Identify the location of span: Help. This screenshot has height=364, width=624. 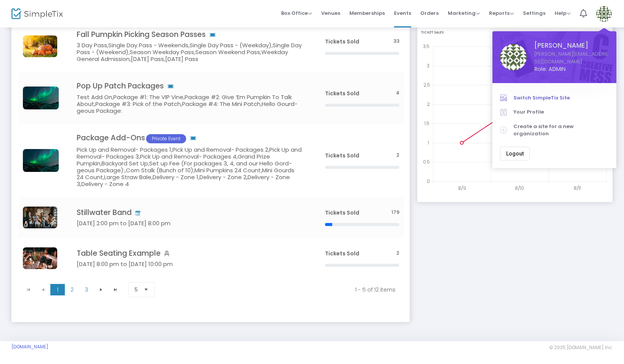
(562, 13).